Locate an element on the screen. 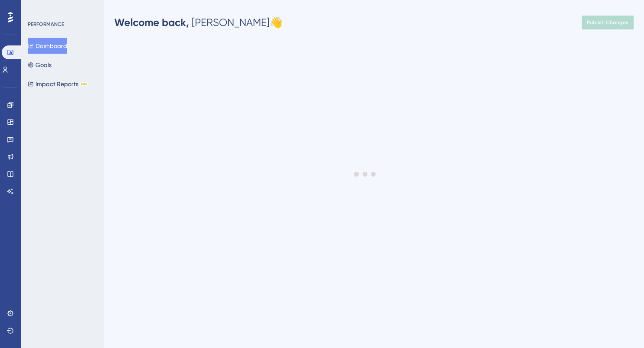  button: Publish Changes is located at coordinates (608, 22).